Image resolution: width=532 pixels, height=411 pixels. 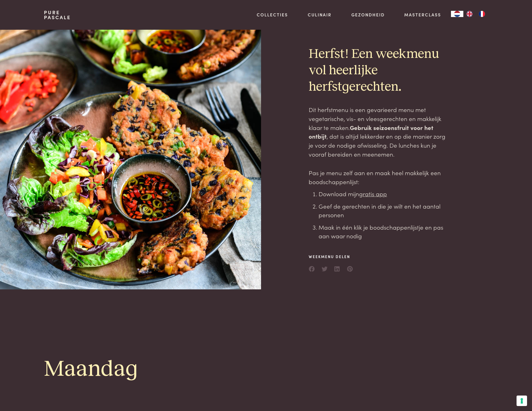 What do you see at coordinates (384, 231) in the screenshot?
I see `li: Maak in één klik je boodschappenlijstje en pas aan waar nodig` at bounding box center [384, 231].